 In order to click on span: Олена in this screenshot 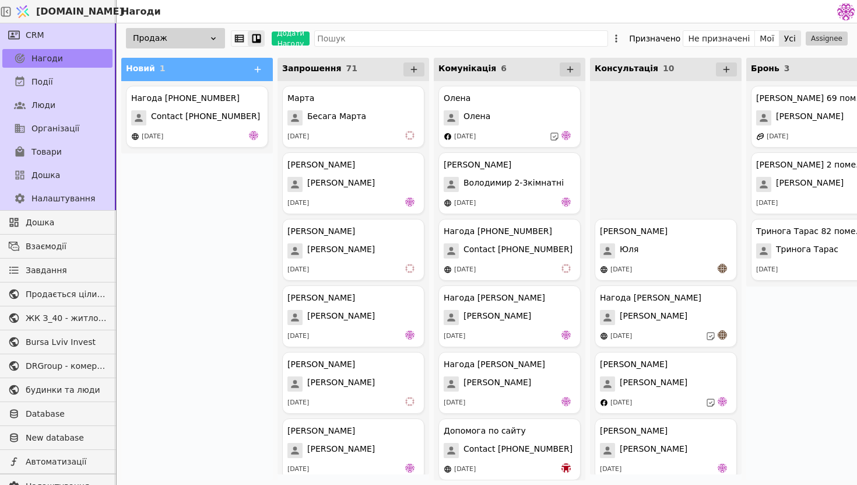, I will do `click(477, 118)`.